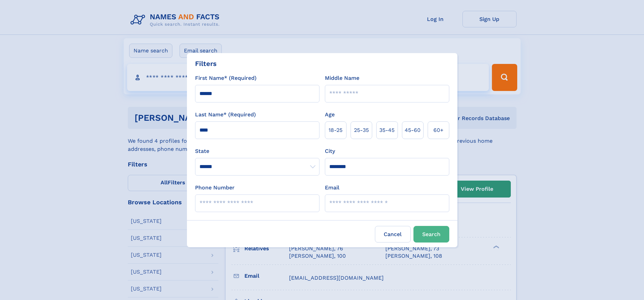  What do you see at coordinates (431, 234) in the screenshot?
I see `button: Search` at bounding box center [431, 234].